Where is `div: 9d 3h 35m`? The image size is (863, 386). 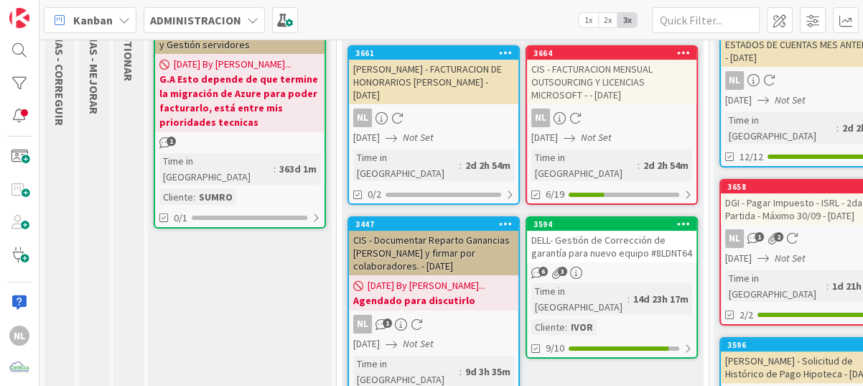 div: 9d 3h 35m is located at coordinates (488, 371).